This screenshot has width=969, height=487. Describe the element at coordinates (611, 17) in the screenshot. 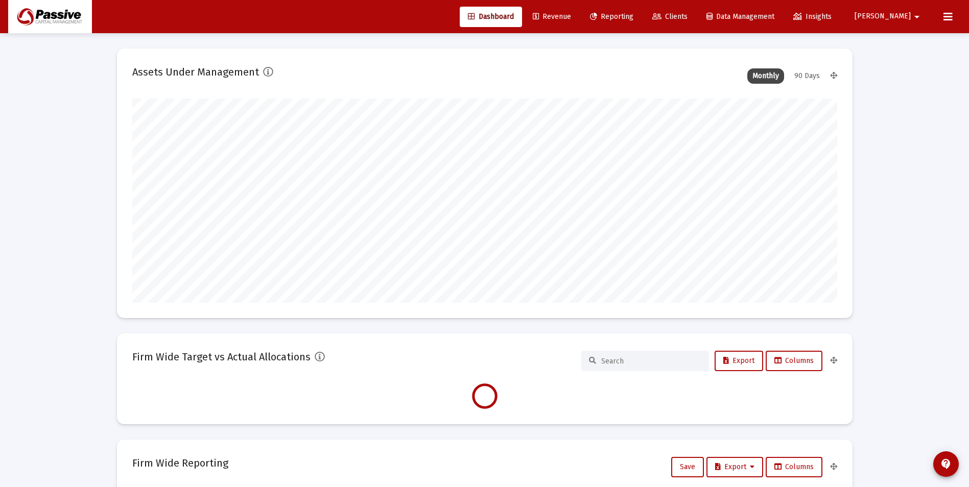

I see `a: Reporting` at that location.